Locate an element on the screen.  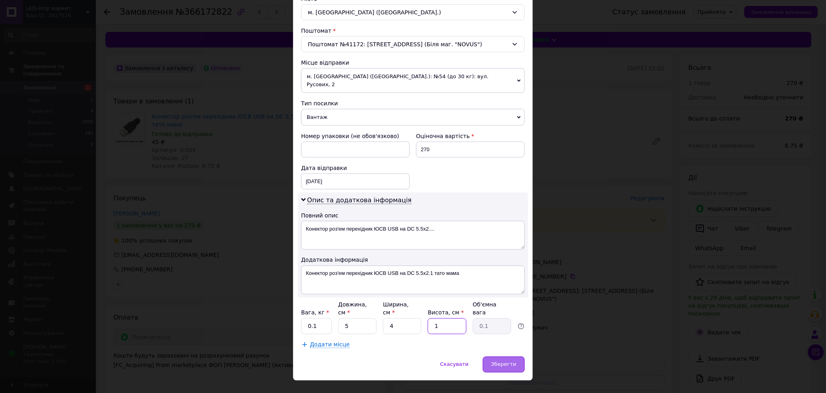
span: Зберегти is located at coordinates (504, 365).